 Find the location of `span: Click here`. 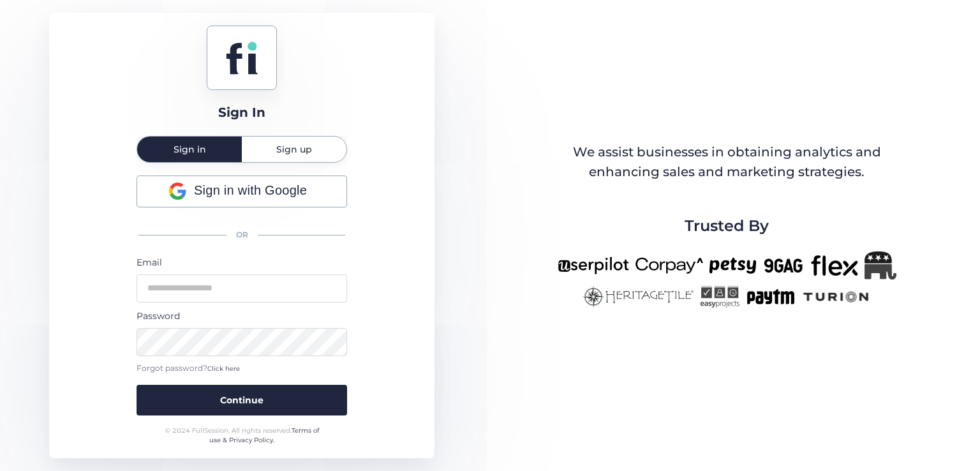

span: Click here is located at coordinates (223, 369).